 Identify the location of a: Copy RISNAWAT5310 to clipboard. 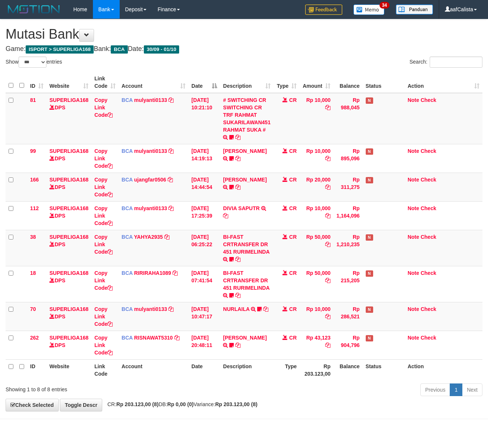
(177, 338).